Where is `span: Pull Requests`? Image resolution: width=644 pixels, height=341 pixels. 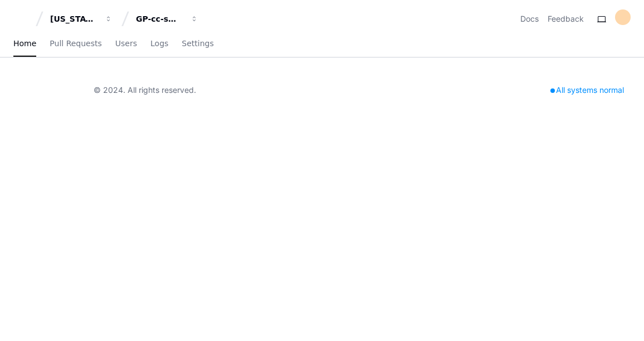 span: Pull Requests is located at coordinates (75, 44).